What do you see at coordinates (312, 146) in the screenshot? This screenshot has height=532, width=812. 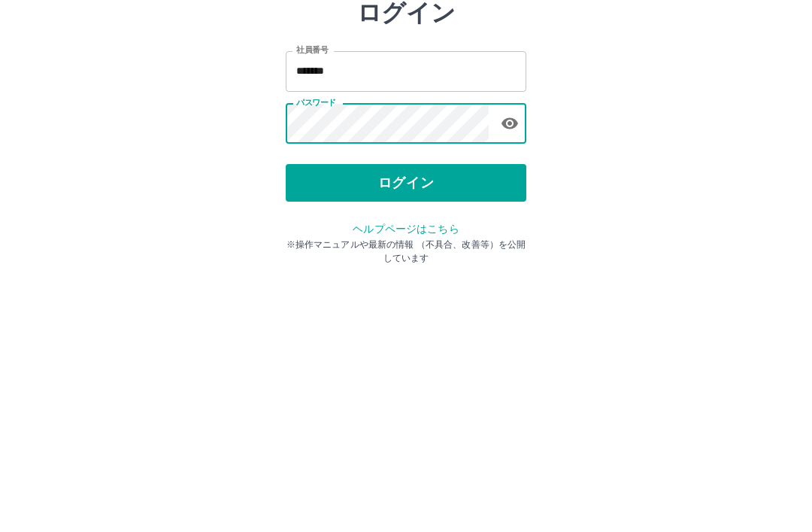 I see `label: 社員番号` at bounding box center [312, 146].